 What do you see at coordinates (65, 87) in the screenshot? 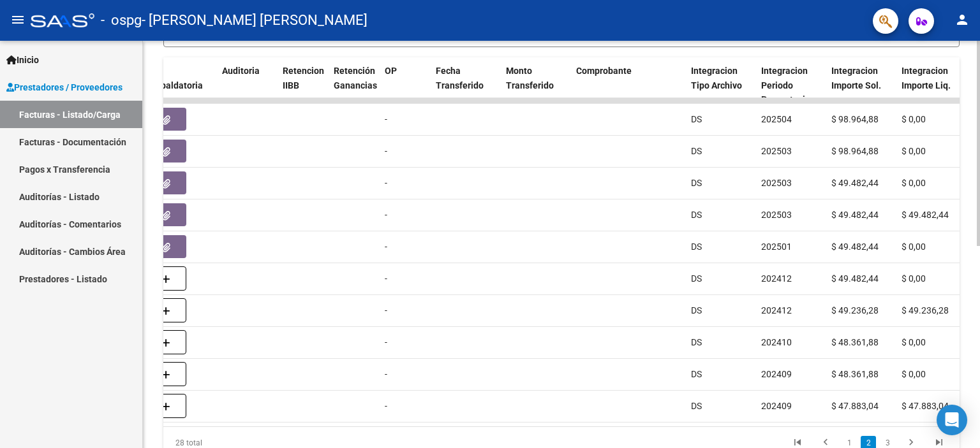
I see `span: Prestadores / Proveedores` at bounding box center [65, 87].